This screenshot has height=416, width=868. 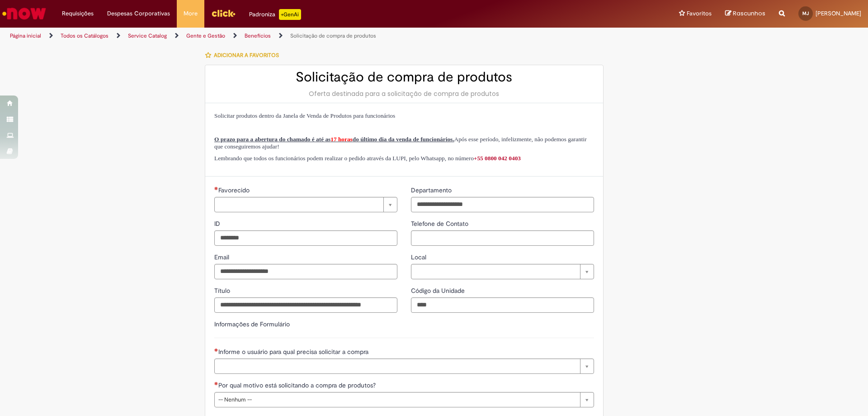 What do you see at coordinates (497, 158) in the screenshot?
I see `a: +55 0800 042 0403` at bounding box center [497, 158].